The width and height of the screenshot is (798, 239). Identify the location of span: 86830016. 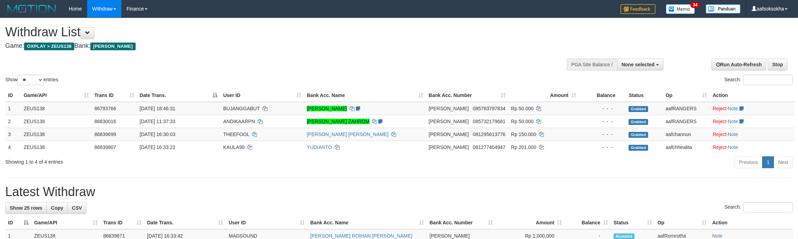
(105, 121).